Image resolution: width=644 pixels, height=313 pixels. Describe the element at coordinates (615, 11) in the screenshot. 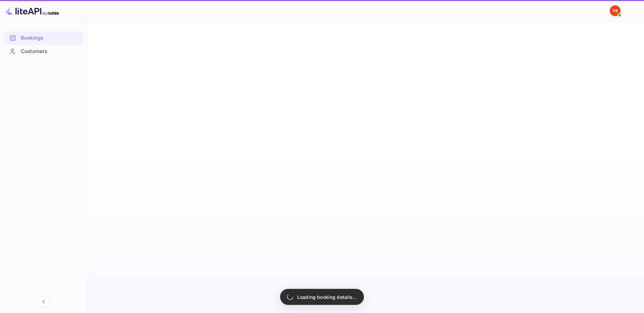

I see `img: Yandex Support` at that location.